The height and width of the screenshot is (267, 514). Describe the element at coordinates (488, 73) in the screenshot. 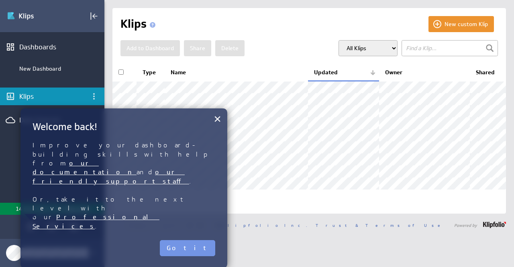

I see `th: Shared` at that location.